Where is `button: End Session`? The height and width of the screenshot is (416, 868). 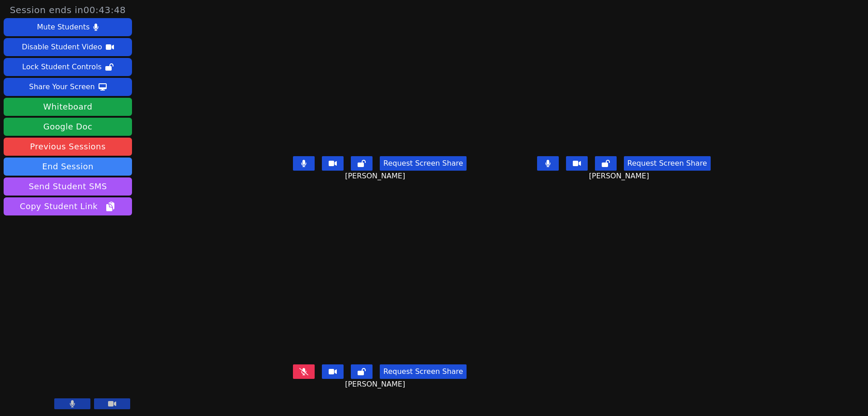 button: End Session is located at coordinates (68, 167).